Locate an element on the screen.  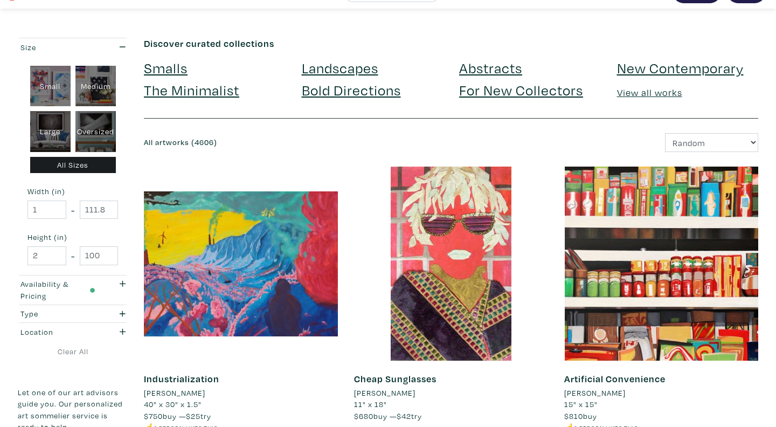
button: Availability & Pricing is located at coordinates (73, 290).